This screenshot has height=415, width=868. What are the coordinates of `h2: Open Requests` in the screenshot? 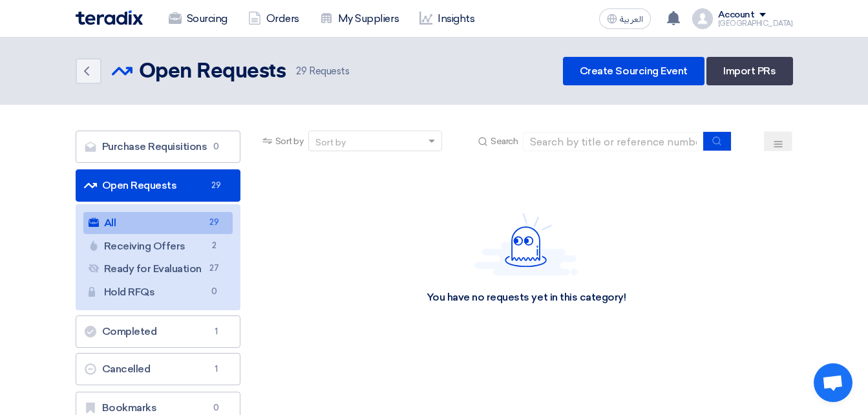 It's located at (212, 71).